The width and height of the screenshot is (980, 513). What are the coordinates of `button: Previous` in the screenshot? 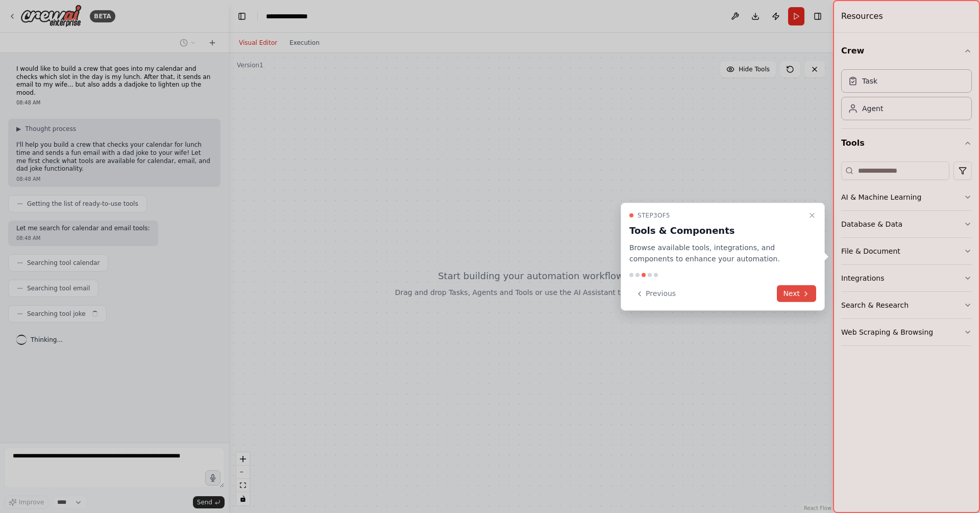 It's located at (655, 294).